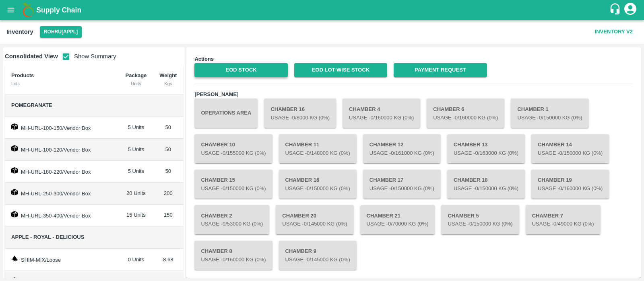  Describe the element at coordinates (204, 59) in the screenshot. I see `b: Actions` at that location.